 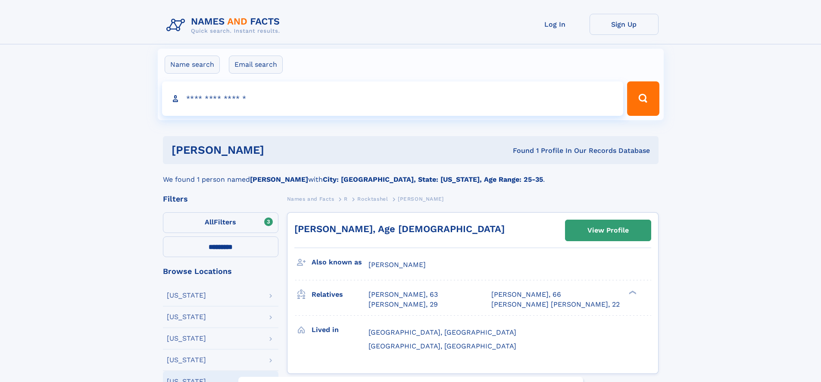 What do you see at coordinates (340, 295) in the screenshot?
I see `h3: Relatives` at bounding box center [340, 295].